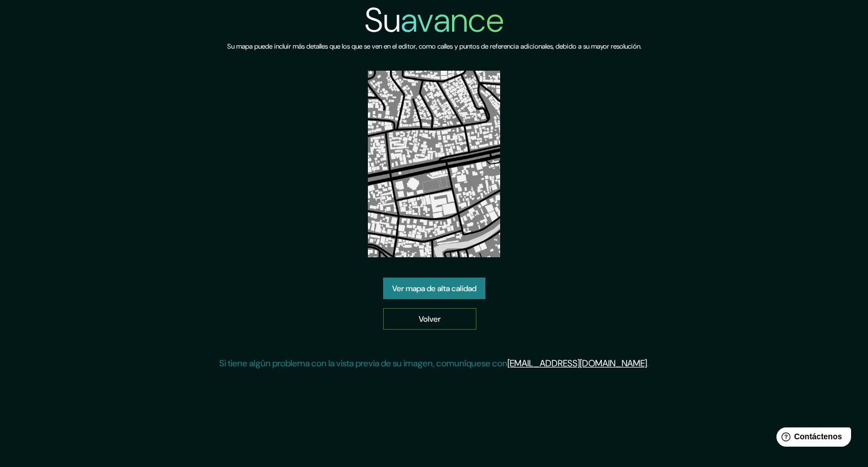 Image resolution: width=868 pixels, height=467 pixels. I want to click on font: Si tiene algún problema con la vista previa de su imagen, comuníquese con, so click(363, 363).